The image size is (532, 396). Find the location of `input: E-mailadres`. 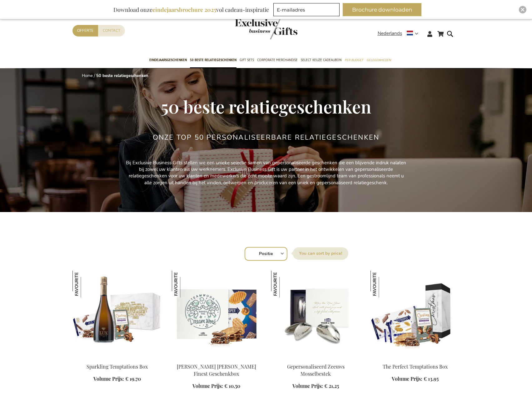

input: E-mailadres is located at coordinates (306, 10).